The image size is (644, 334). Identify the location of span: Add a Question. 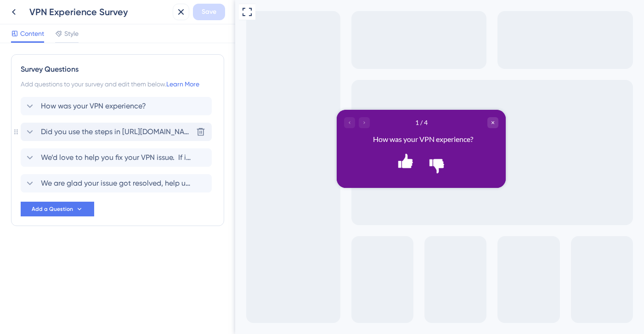
(53, 210).